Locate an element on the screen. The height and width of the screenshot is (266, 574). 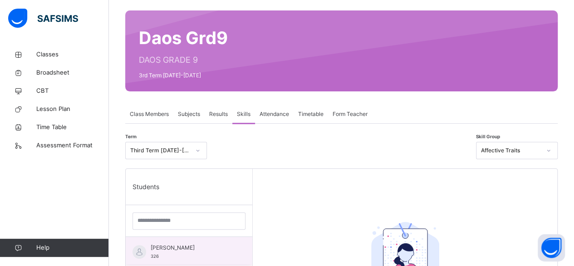
span: Timetable is located at coordinates (311, 114).